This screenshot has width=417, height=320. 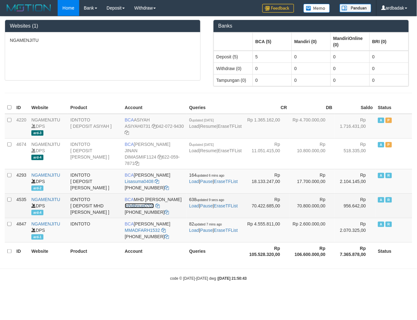 What do you see at coordinates (267, 230) in the screenshot?
I see `td: Rp 4.555.811,00` at bounding box center [267, 230].